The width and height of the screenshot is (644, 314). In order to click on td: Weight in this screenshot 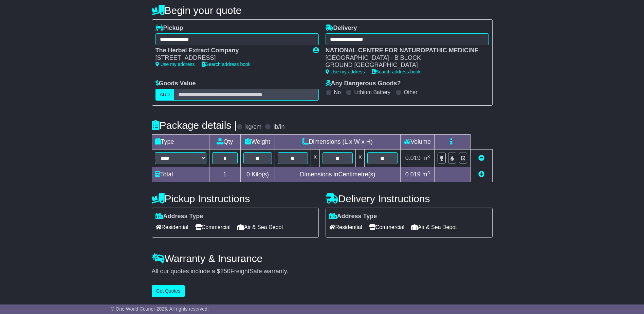, I will do `click(258, 142)`.